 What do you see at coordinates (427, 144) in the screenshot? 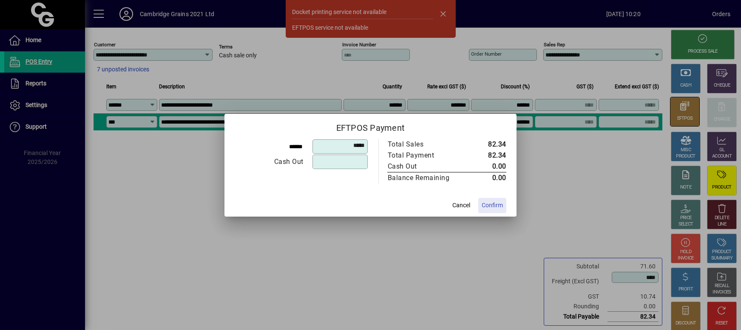
I see `td: Total Sales` at bounding box center [427, 144].